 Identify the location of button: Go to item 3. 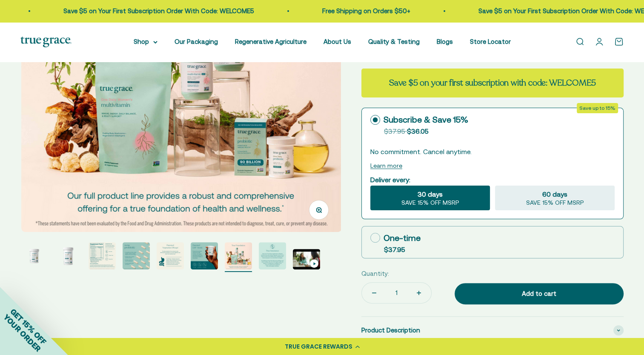
(102, 257).